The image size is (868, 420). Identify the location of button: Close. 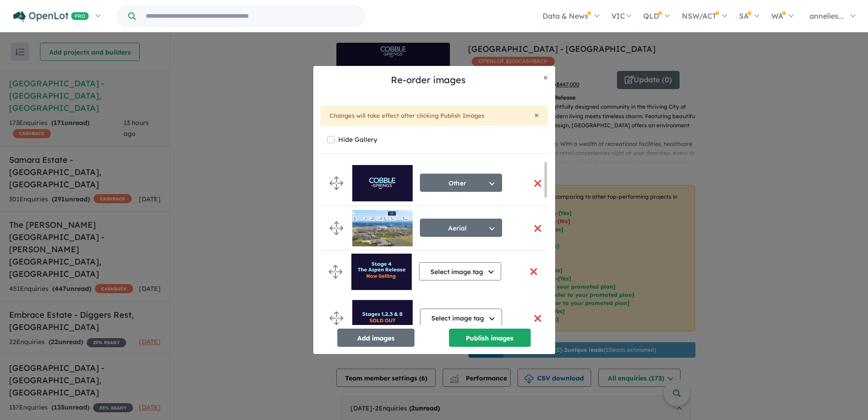
(537, 115).